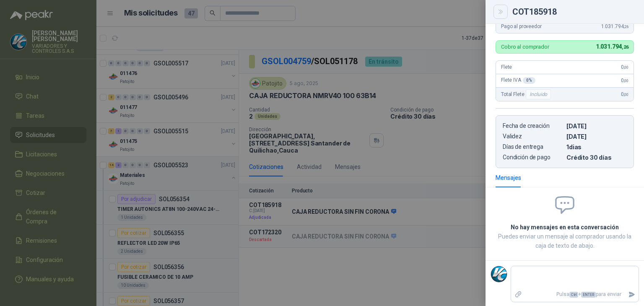 The height and width of the screenshot is (306, 644). I want to click on span: Ctrl, so click(573, 295).